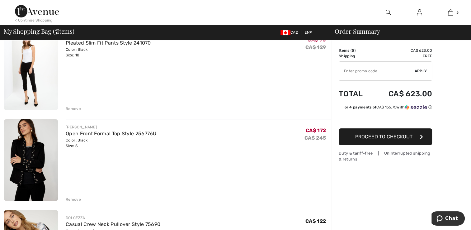  Describe the element at coordinates (316, 47) in the screenshot. I see `s: CA$ 129` at that location.